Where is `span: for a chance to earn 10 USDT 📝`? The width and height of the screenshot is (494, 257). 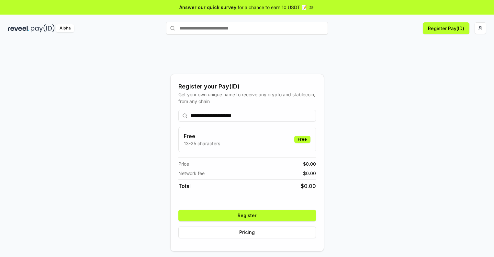
span: for a chance to earn 10 USDT 📝 is located at coordinates (272, 7).